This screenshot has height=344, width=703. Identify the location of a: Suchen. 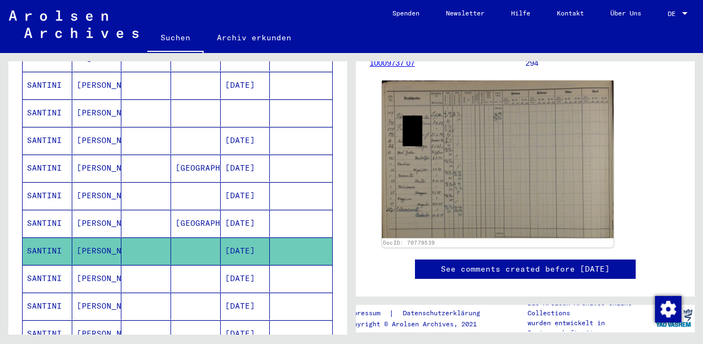
(175, 39).